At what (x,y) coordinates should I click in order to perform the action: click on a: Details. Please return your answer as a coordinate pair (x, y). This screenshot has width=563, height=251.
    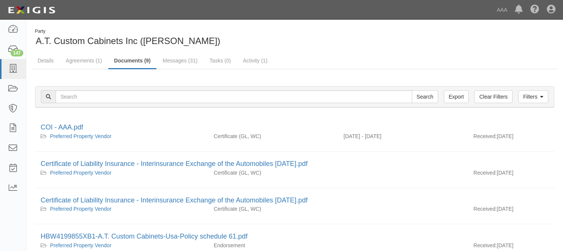
    Looking at the image, I should click on (45, 61).